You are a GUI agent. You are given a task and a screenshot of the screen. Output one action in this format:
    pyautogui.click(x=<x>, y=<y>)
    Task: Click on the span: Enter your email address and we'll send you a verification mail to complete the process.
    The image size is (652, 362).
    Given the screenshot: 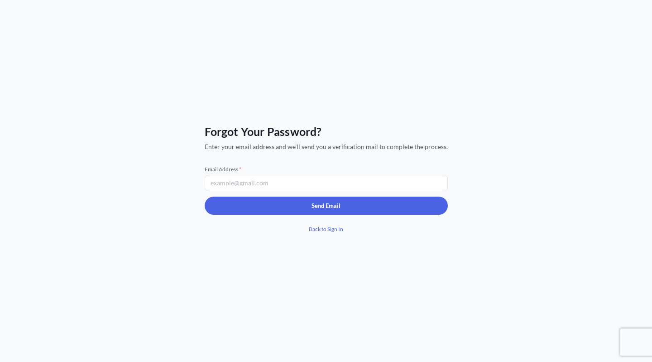 What is the action you would take?
    pyautogui.click(x=326, y=147)
    